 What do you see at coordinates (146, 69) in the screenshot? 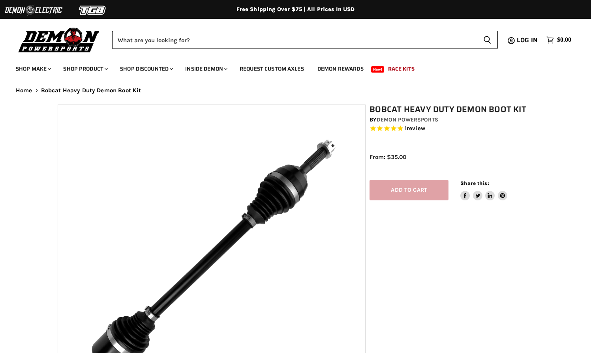
I see `a: Shop Discounted` at bounding box center [146, 69].